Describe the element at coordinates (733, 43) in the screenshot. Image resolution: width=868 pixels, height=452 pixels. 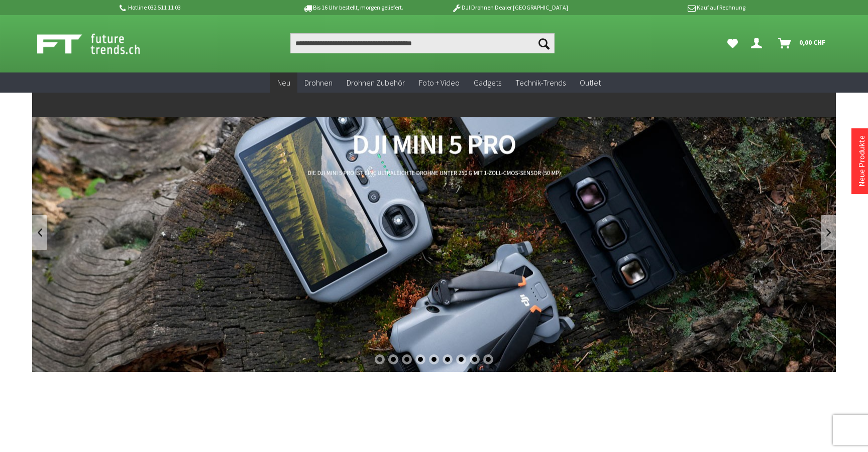
I see `a: Meine Favoriten` at that location.